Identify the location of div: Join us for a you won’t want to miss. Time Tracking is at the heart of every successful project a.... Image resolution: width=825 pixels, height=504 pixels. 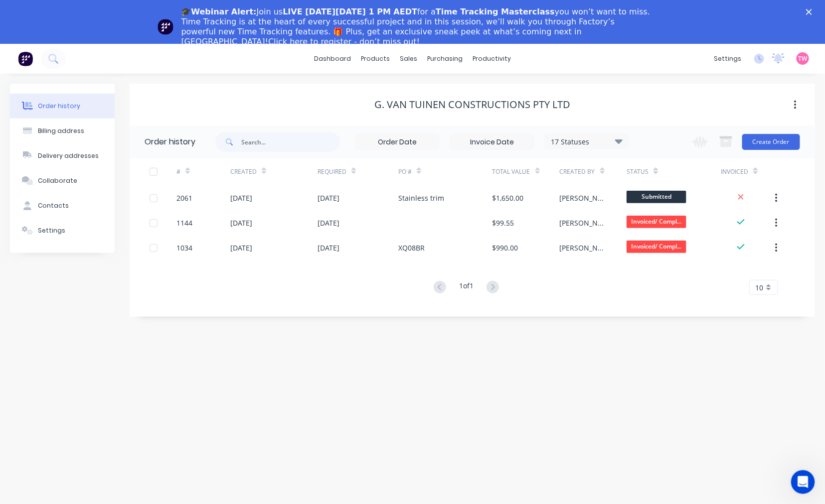
(417, 27).